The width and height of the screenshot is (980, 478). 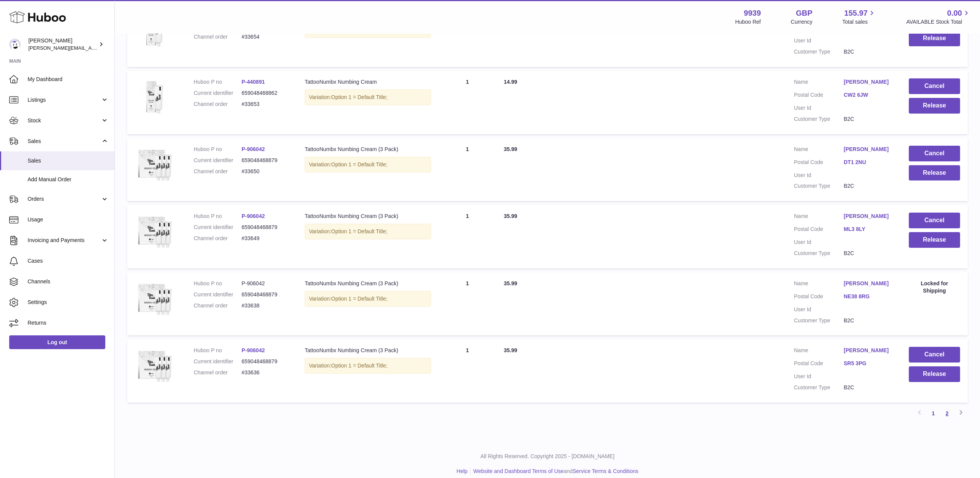 What do you see at coordinates (462, 472) in the screenshot?
I see `a: Help` at bounding box center [462, 472].